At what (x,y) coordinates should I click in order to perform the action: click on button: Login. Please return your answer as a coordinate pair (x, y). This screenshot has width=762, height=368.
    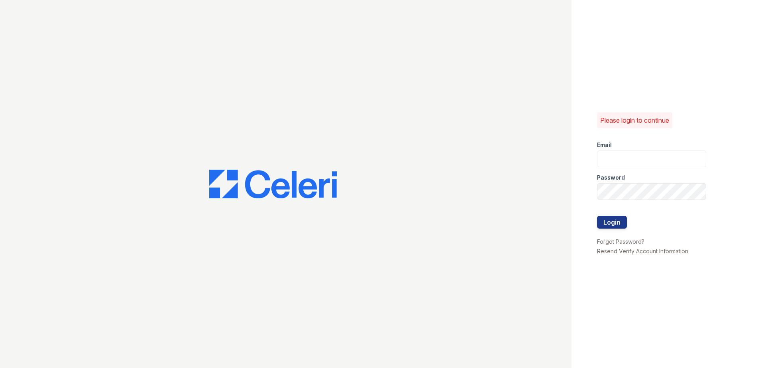
    Looking at the image, I should click on (612, 222).